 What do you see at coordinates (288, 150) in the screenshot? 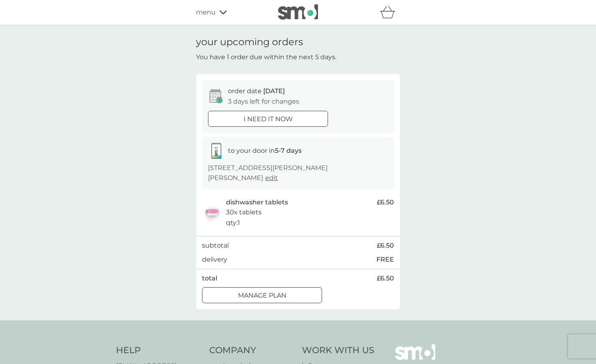
I see `strong: 5-7 days` at bounding box center [288, 150].